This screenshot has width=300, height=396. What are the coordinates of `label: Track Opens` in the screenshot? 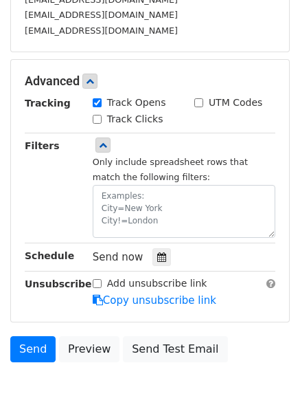 It's located at (137, 102).